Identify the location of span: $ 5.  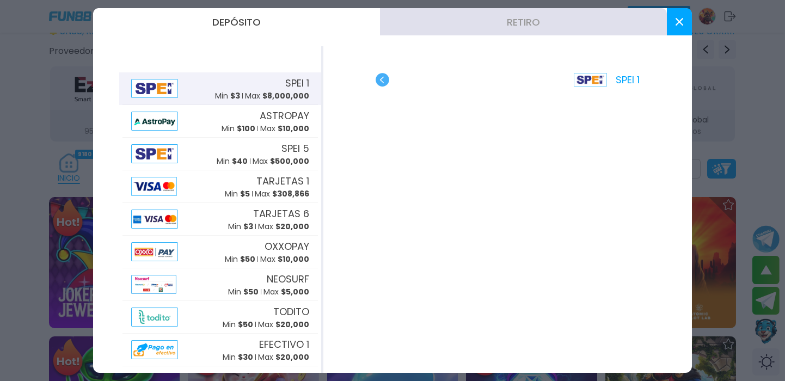
(245, 194).